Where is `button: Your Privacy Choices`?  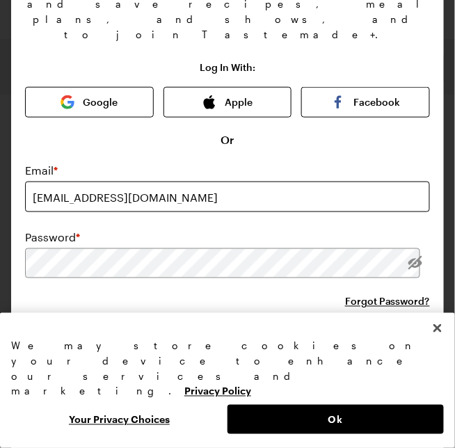 button: Your Privacy Choices is located at coordinates (119, 419).